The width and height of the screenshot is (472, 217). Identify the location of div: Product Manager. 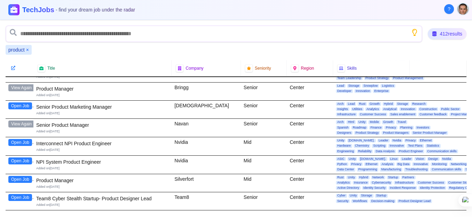
(102, 180).